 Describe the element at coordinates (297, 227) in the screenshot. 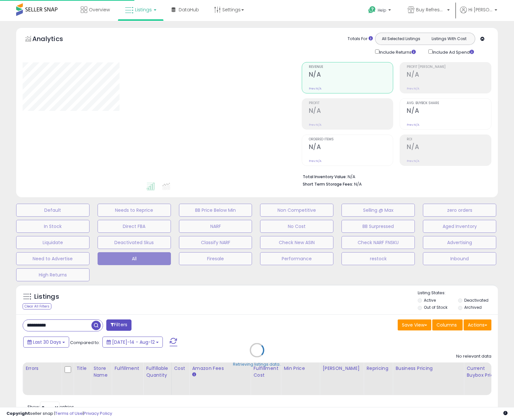

I see `button: No Cost` at that location.